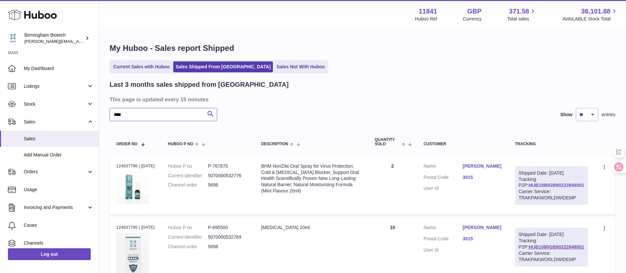 This screenshot has width=626, height=273. What do you see at coordinates (228, 166) in the screenshot?
I see `dd: P-767875` at bounding box center [228, 166].